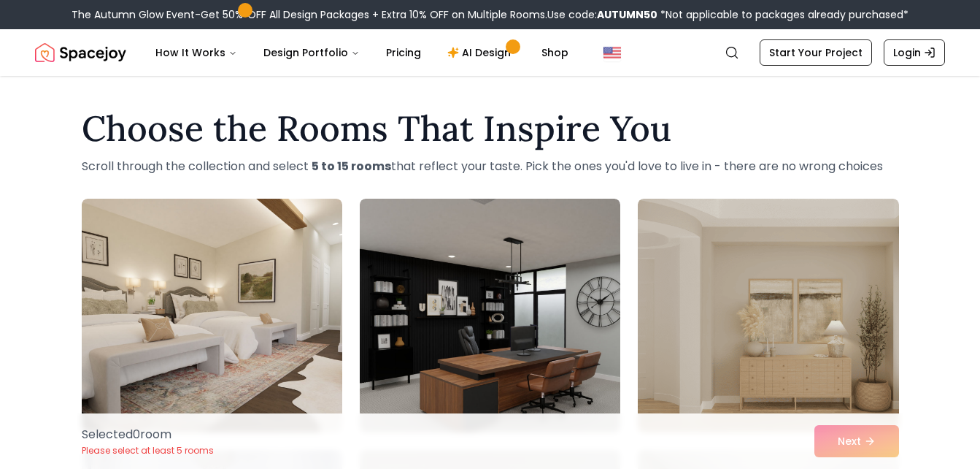 This screenshot has width=980, height=469. I want to click on a: AI Design, so click(481, 52).